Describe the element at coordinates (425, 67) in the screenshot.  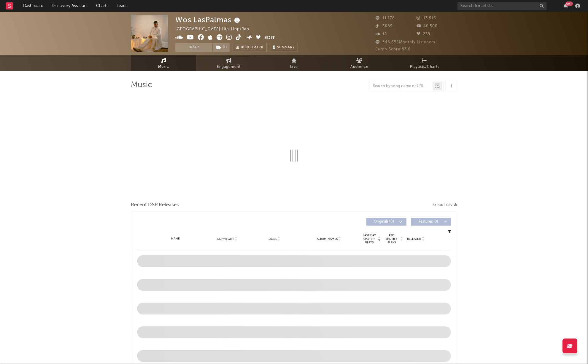
I see `span: Playlists/Charts` at that location.